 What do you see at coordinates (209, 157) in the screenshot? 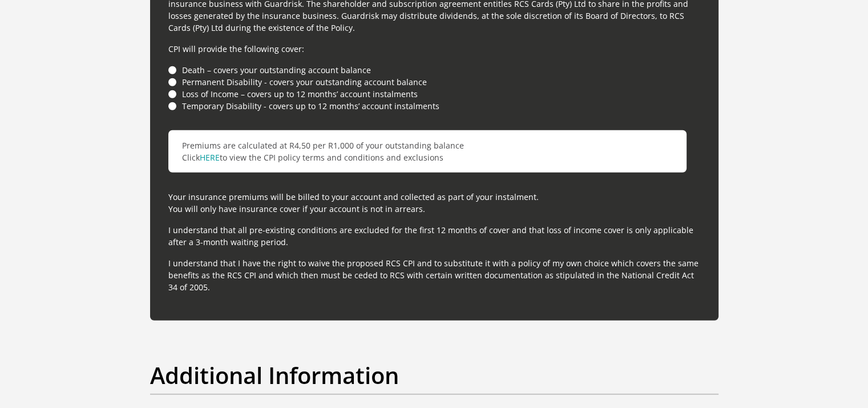
I see `a: HERE` at bounding box center [209, 157].